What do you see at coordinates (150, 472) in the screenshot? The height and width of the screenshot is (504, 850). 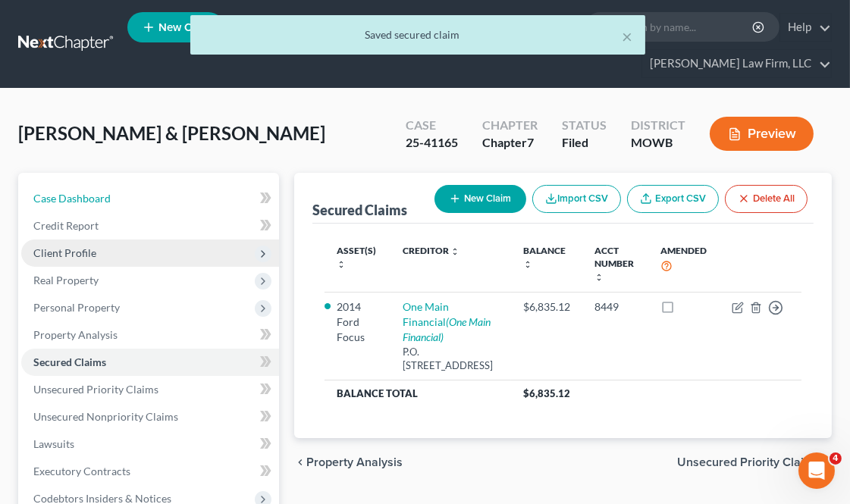 I see `a: Executory Contracts` at bounding box center [150, 472].